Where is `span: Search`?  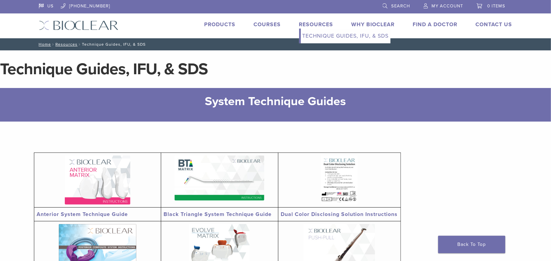 span: Search is located at coordinates (401, 6).